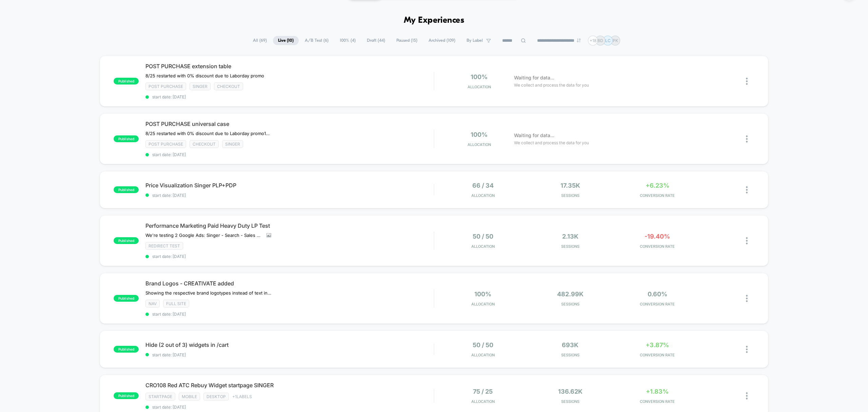 Image resolution: width=868 pixels, height=412 pixels. Describe the element at coordinates (442, 40) in the screenshot. I see `span: Archived ( 109 )` at that location.